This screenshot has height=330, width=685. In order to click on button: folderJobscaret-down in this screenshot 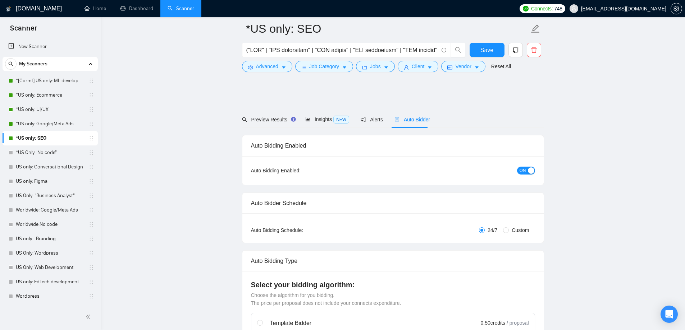, I will do `click(375, 66)`.